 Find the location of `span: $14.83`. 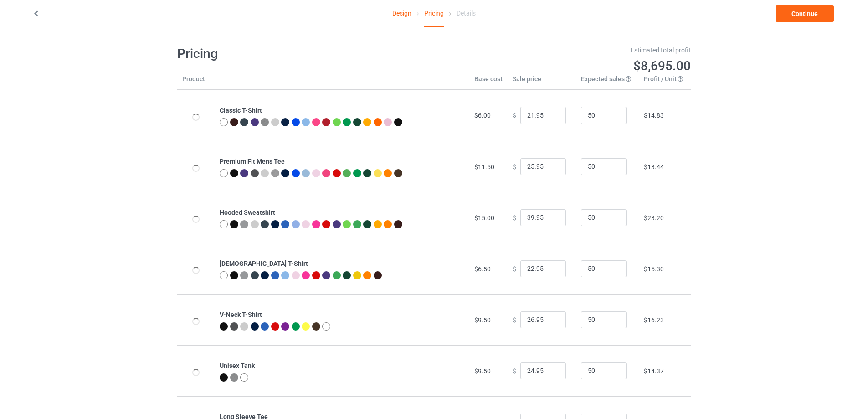

span: $14.83 is located at coordinates (654, 115).